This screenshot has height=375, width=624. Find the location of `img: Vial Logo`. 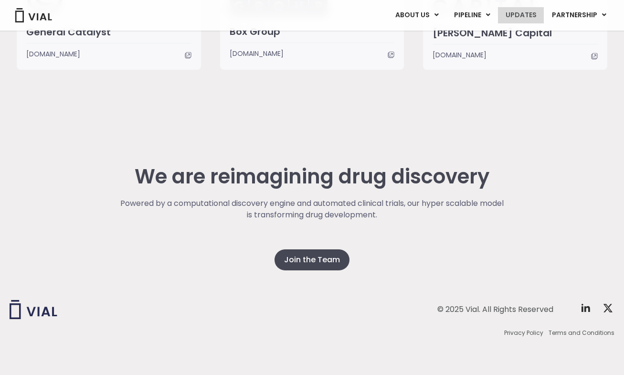

img: Vial Logo is located at coordinates (33, 15).